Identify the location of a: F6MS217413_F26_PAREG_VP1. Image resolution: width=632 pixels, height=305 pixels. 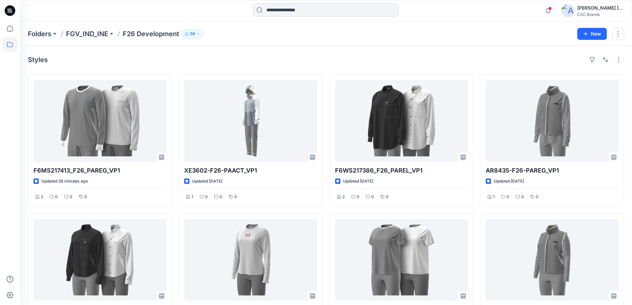
(100, 121).